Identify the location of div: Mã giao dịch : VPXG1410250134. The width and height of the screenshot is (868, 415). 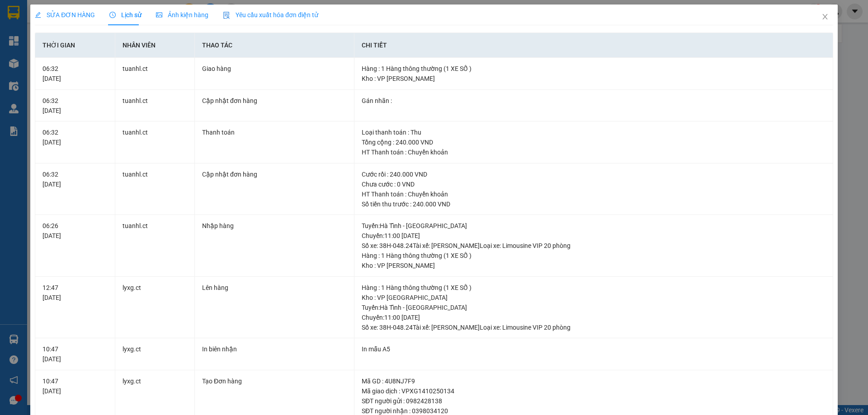
(594, 391).